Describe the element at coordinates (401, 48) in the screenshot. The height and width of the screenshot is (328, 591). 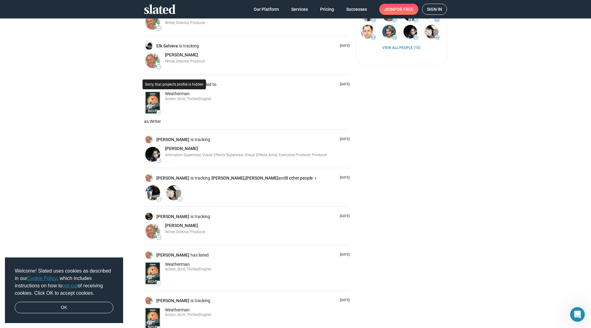
I see `a: View all People (10)` at that location.